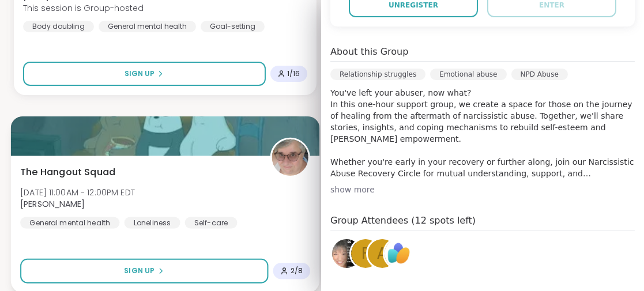  I want to click on img: Susan, so click(290, 158).